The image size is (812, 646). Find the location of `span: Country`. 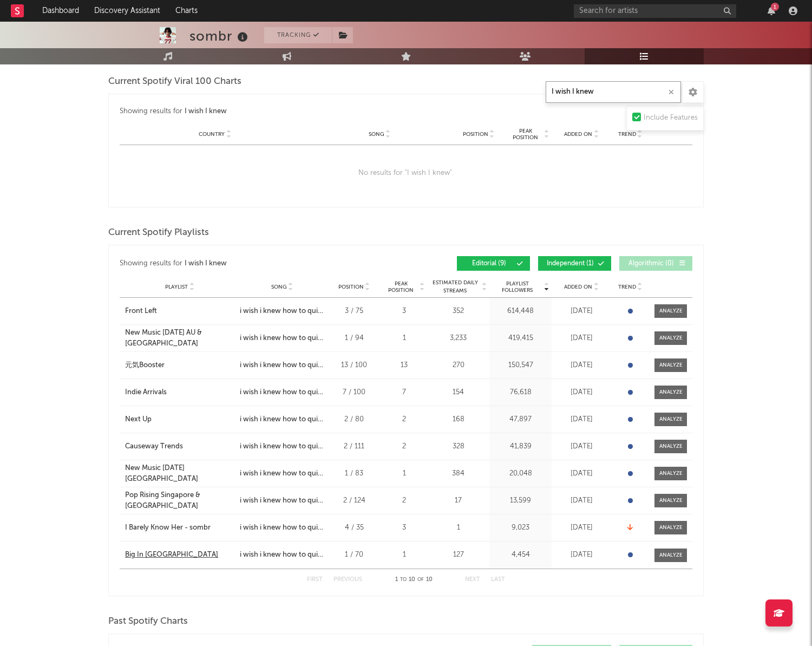

span: Country is located at coordinates (212, 135).